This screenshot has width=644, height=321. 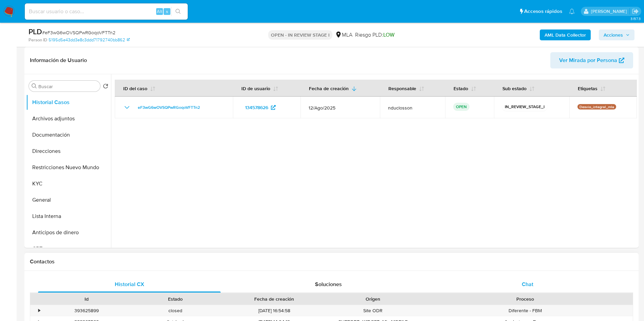 I want to click on span: Alt, so click(x=160, y=11).